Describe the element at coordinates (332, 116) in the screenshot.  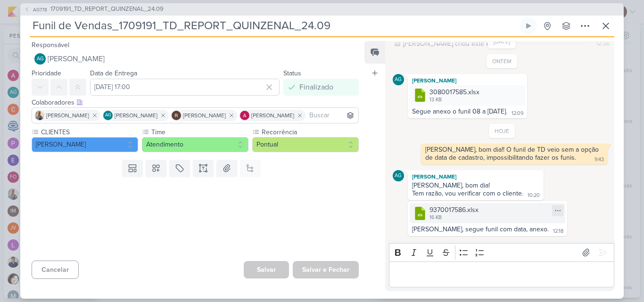
I see `input: Buscar` at that location.